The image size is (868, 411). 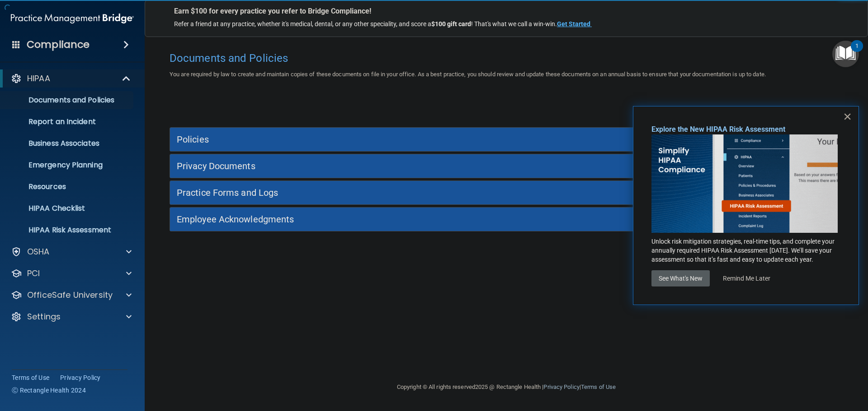 What do you see at coordinates (67, 100) in the screenshot?
I see `p: Documents and Policies` at bounding box center [67, 100].